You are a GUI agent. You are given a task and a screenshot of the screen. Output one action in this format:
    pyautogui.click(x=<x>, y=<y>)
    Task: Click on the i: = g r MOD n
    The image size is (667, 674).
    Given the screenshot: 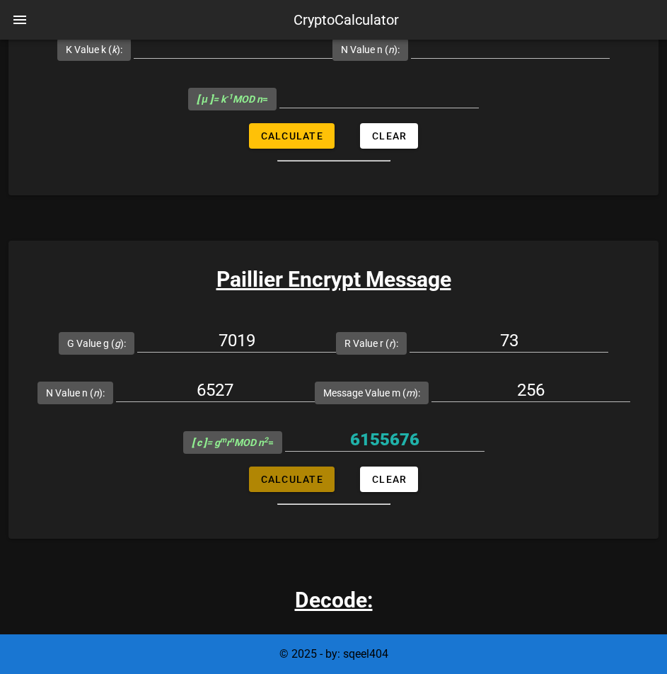 What is the action you would take?
    pyautogui.click(x=230, y=442)
    